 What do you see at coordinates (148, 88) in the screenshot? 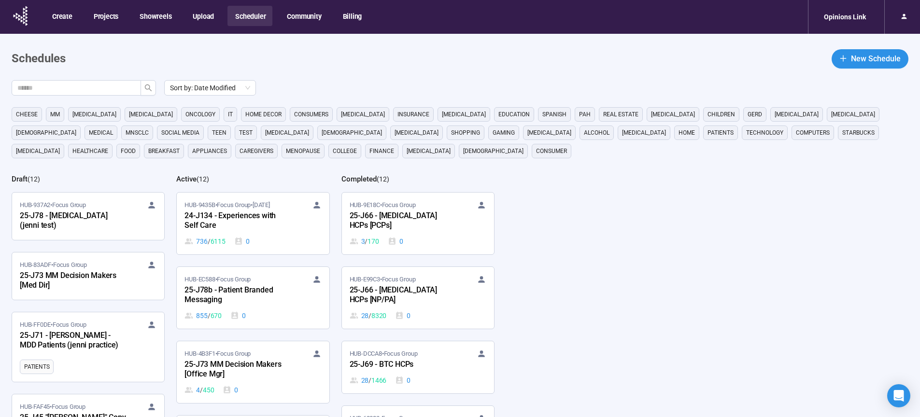
I see `button: search` at bounding box center [148, 88].